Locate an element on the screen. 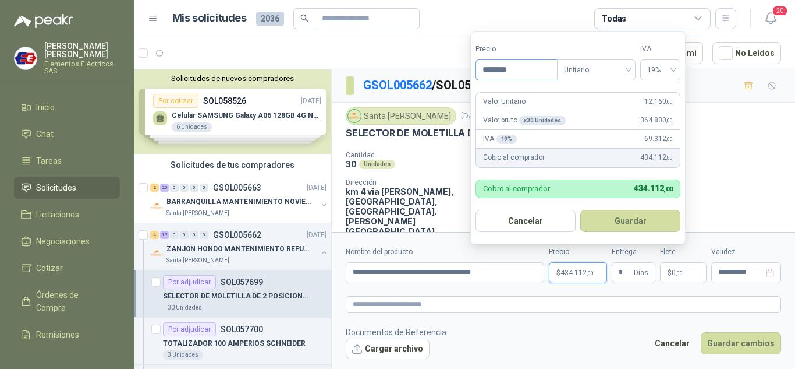 This screenshot has height=369, width=795. p: Valor Unitario is located at coordinates (504, 101).